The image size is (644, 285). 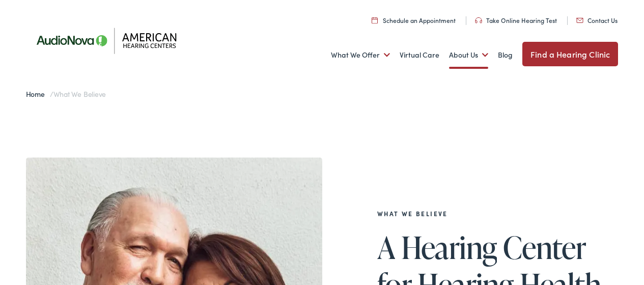 I want to click on a: Blog, so click(x=505, y=55).